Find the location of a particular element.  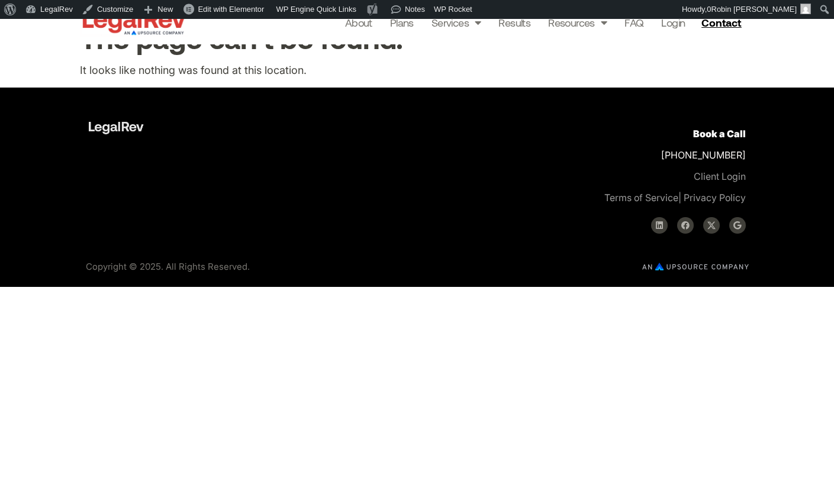

p: It looks like nothing was found at this location. is located at coordinates (417, 70).